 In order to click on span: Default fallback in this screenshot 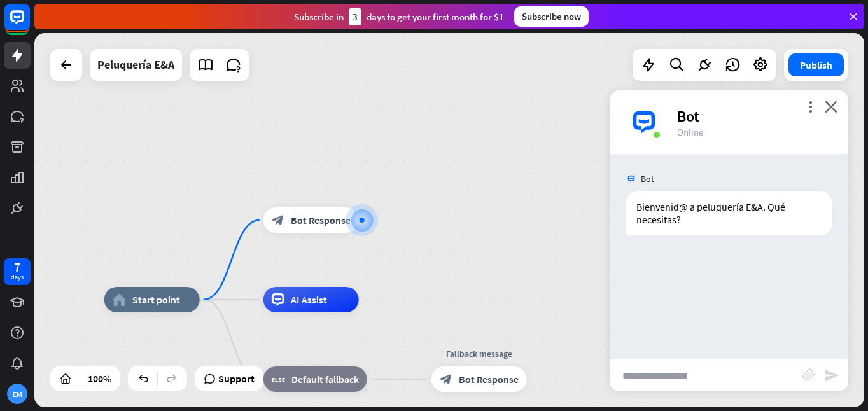, I will do `click(325, 379)`.